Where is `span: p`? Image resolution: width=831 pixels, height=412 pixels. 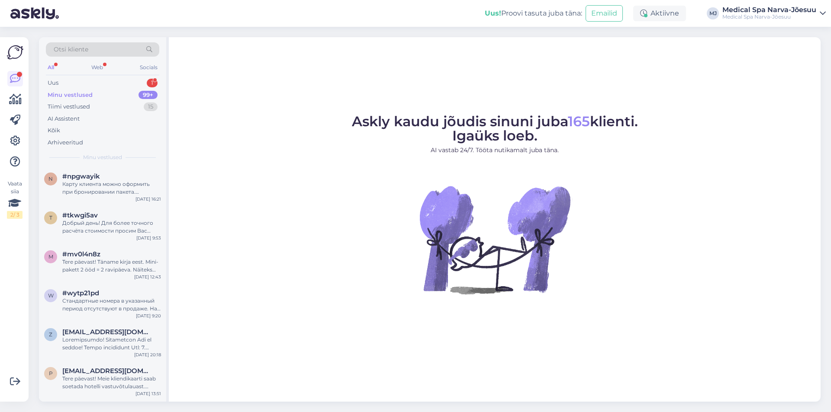
span: p is located at coordinates (51, 373).